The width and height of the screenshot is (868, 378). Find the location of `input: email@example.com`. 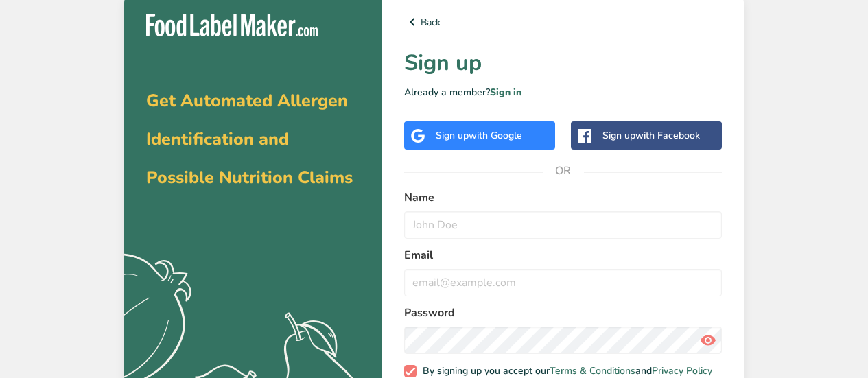

input: email@example.com is located at coordinates (562, 283).